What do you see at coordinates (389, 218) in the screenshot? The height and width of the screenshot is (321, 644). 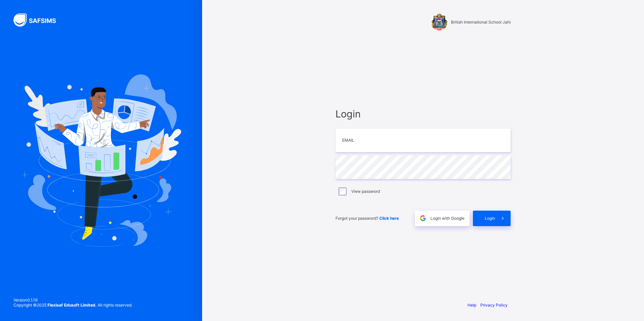 I see `a: Click here` at bounding box center [389, 218].